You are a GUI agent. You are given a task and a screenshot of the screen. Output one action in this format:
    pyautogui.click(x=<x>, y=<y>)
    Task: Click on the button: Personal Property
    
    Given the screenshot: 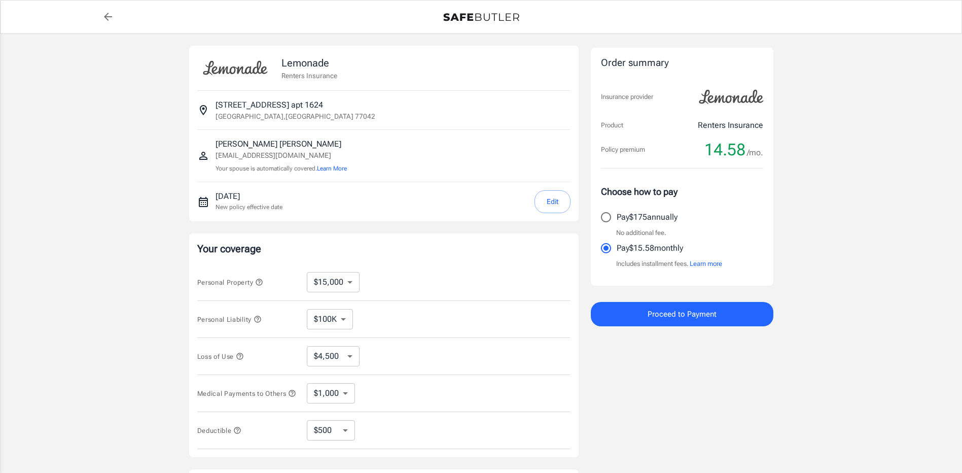 What is the action you would take?
    pyautogui.click(x=230, y=282)
    